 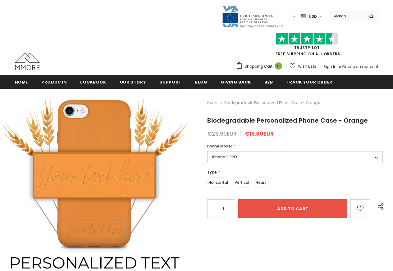 What do you see at coordinates (293, 209) in the screenshot?
I see `input: Add to cart` at bounding box center [293, 209].